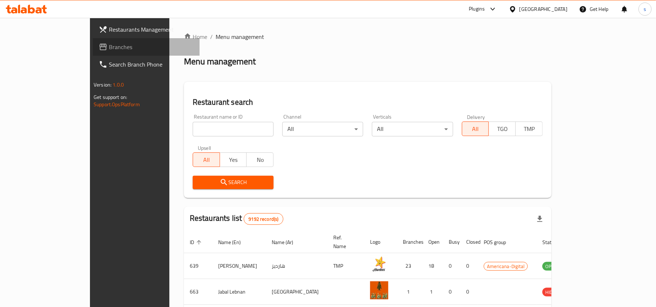 The width and height of the screenshot is (656, 307). I want to click on span: Americana-Digital, so click(506, 267).